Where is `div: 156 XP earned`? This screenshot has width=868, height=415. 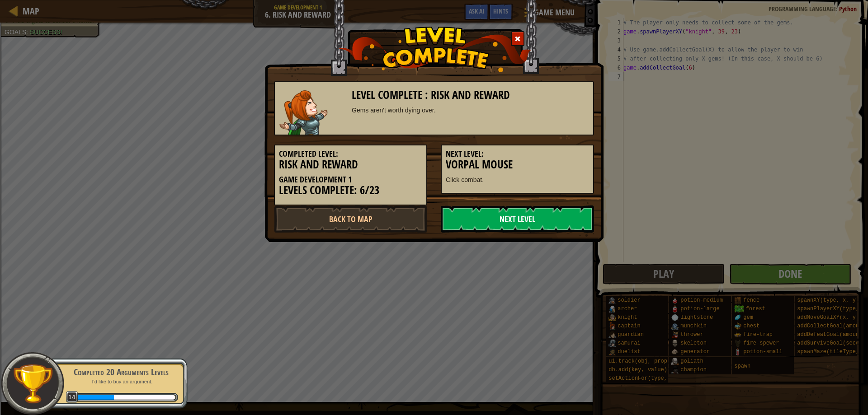 div: 156 XP earned is located at coordinates (95, 398).